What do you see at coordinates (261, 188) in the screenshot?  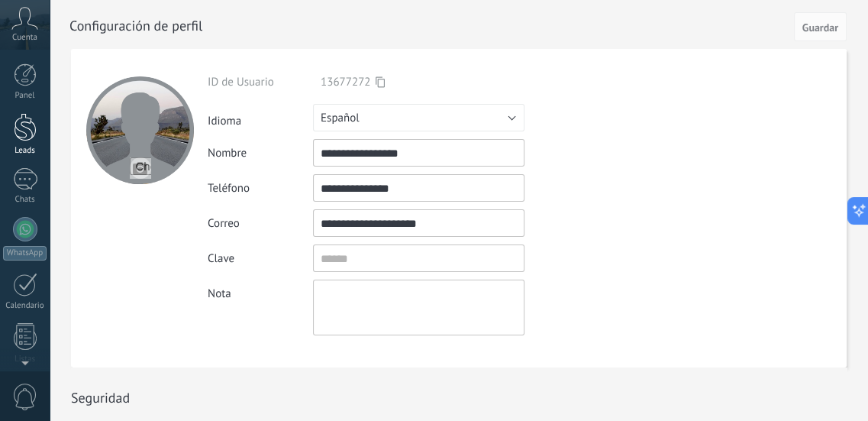 I see `div: Teléfono` at bounding box center [261, 188].